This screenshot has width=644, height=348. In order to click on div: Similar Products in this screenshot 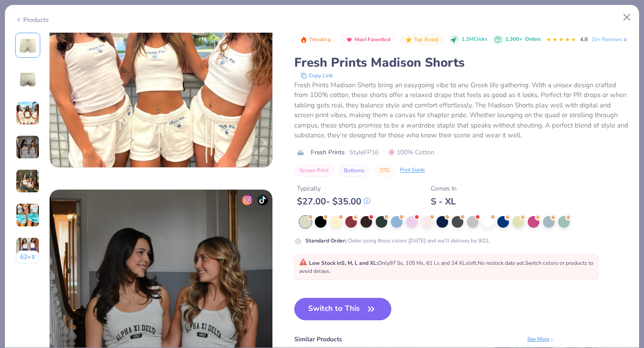, I will do `click(318, 339)`.